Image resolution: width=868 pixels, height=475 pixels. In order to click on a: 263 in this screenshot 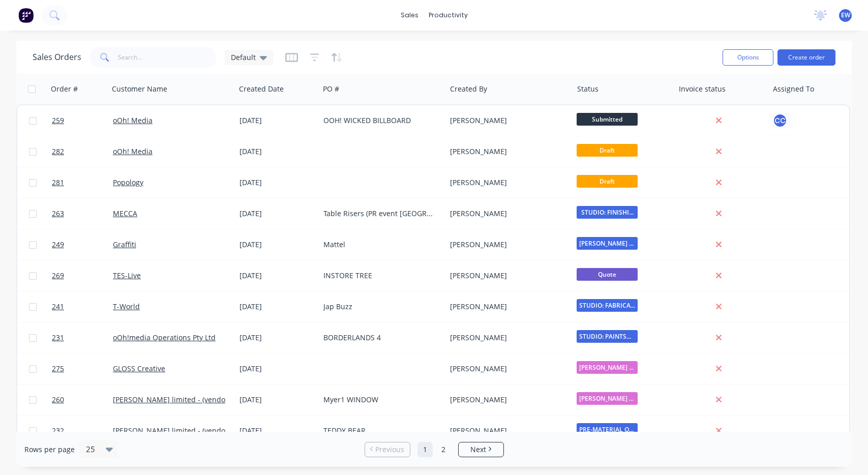, I will do `click(83, 213)`.